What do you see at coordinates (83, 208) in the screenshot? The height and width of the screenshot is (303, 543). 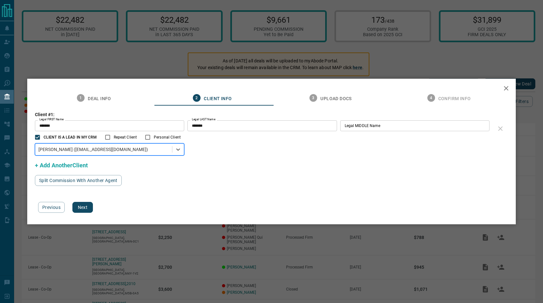 I see `button: Next` at bounding box center [83, 208].